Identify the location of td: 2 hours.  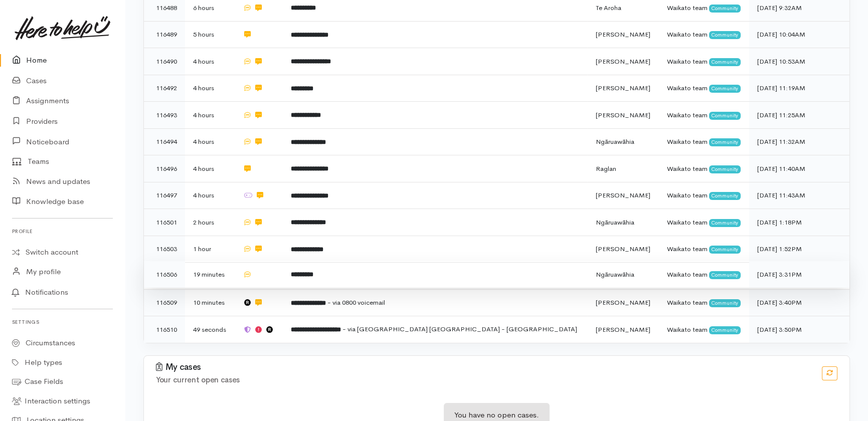
(210, 223).